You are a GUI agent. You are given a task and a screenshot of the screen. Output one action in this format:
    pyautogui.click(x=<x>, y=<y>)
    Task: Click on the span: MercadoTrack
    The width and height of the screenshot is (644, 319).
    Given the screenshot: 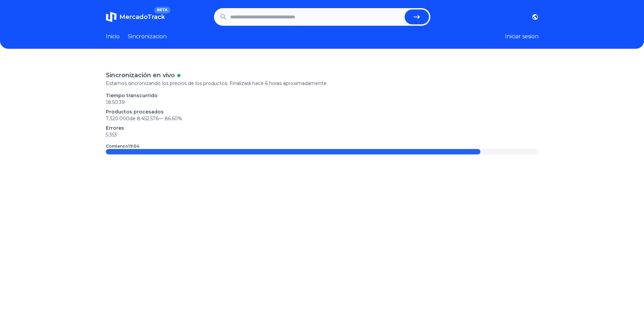 What is the action you would take?
    pyautogui.click(x=142, y=17)
    